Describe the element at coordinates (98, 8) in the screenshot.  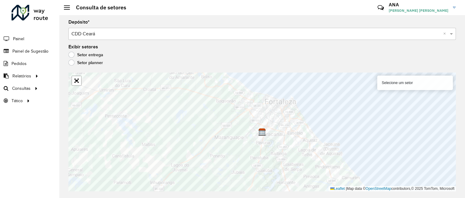
I see `h2: Consulta de setores` at that location.